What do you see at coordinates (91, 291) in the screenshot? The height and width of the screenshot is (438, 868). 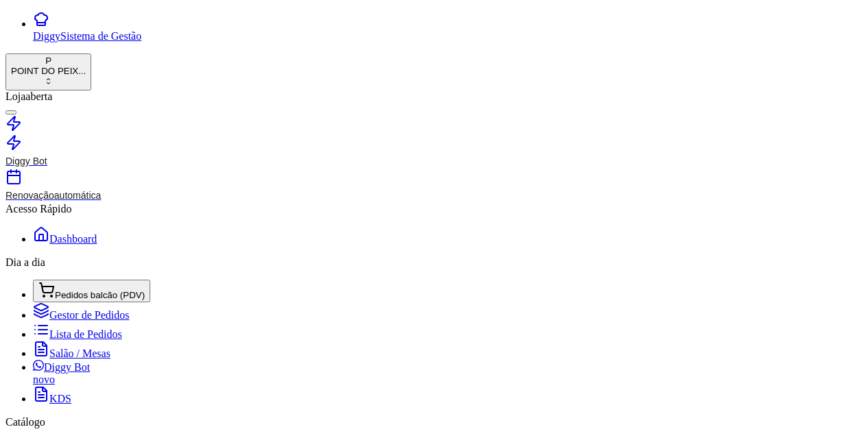 I see `button: Pedidos balcão (PDV)` at bounding box center [91, 291].